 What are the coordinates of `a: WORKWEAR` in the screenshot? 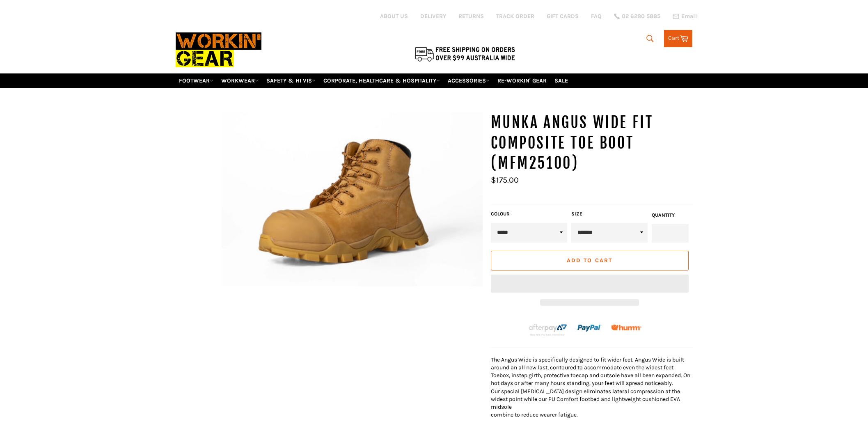 It's located at (239, 81).